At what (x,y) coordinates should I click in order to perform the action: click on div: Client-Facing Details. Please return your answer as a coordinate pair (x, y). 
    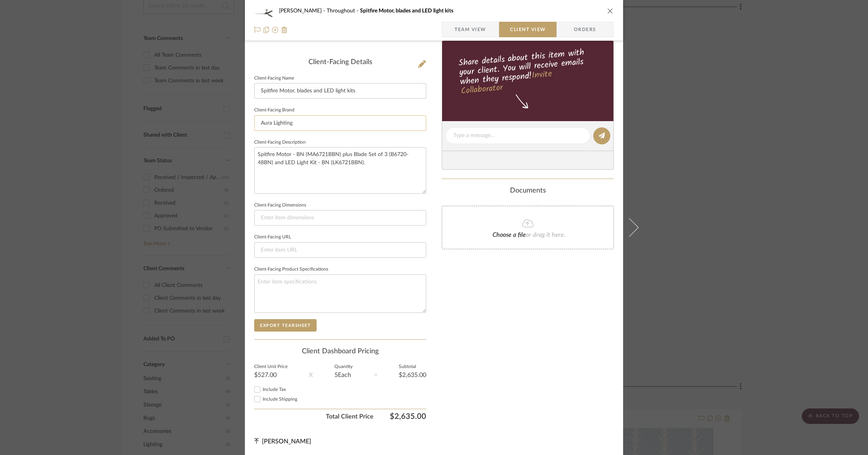
    Looking at the image, I should click on (340, 63).